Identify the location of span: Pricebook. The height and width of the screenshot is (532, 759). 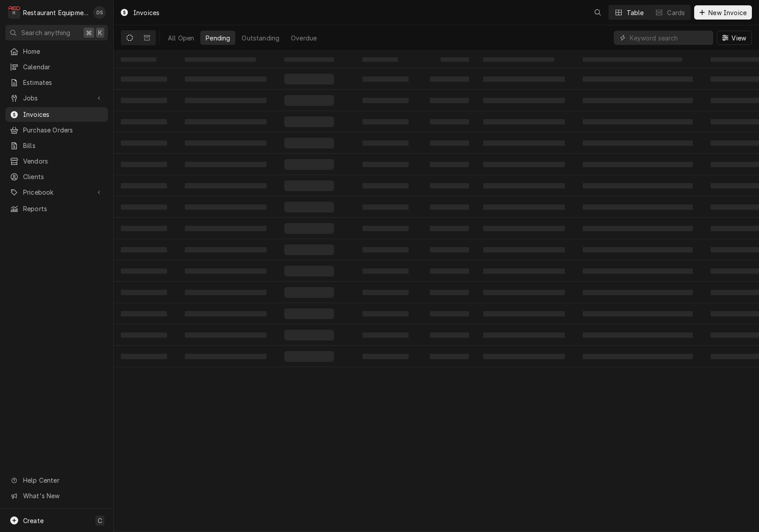
(56, 192).